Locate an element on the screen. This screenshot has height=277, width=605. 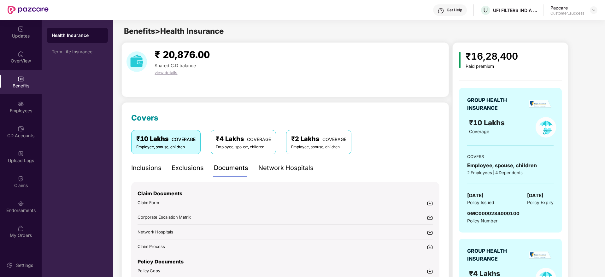
div: ₹4 Lakhs is located at coordinates (243, 139).